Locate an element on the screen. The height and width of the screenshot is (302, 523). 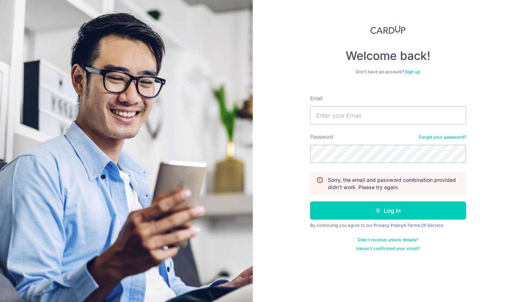
img: CardUp Logo is located at coordinates (388, 30).